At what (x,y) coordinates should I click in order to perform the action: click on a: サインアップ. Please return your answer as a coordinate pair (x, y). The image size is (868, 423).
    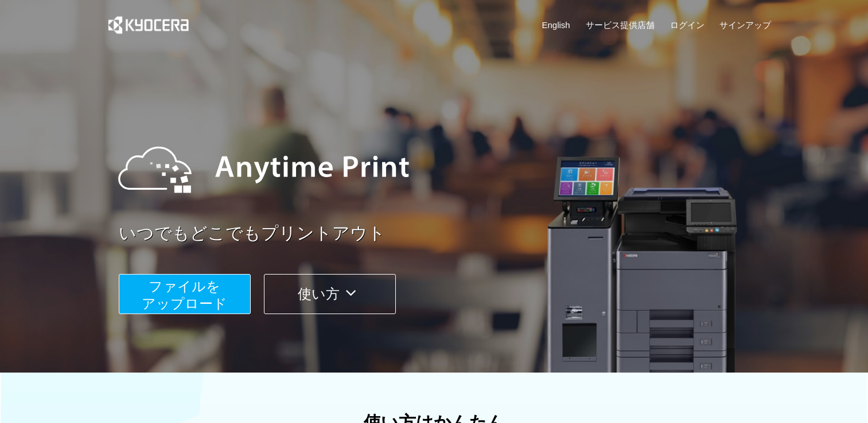
    Looking at the image, I should click on (745, 25).